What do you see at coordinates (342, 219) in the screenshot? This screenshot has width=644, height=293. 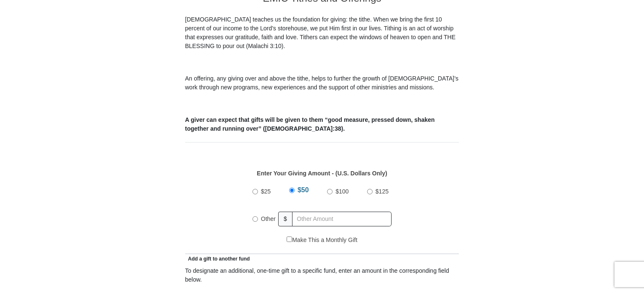 I see `input: Other Amount` at bounding box center [342, 219].